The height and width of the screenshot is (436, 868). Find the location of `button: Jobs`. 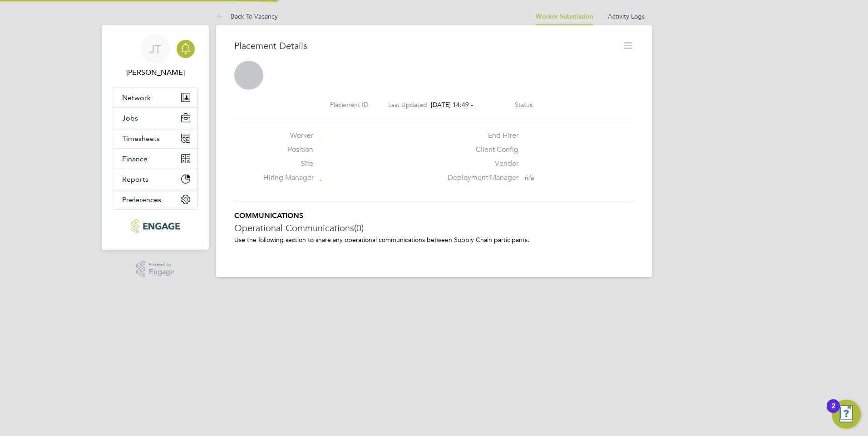

button: Jobs is located at coordinates (155, 118).